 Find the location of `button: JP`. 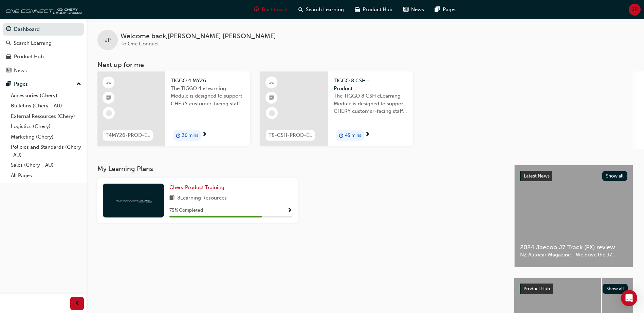

button: JP is located at coordinates (634, 9).